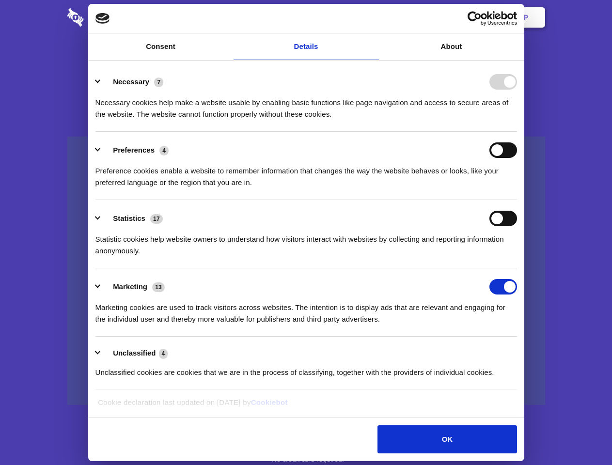 The image size is (612, 465). I want to click on a: Login, so click(460, 17).